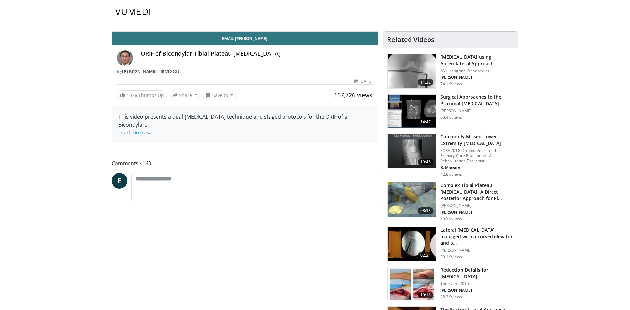  Describe the element at coordinates (426, 255) in the screenshot. I see `span: 02:31` at that location.